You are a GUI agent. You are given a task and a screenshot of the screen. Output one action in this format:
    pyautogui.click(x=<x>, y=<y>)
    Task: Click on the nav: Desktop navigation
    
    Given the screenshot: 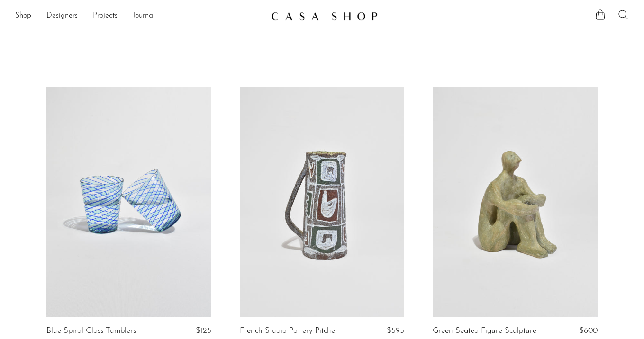 What is the action you would take?
    pyautogui.click(x=139, y=16)
    